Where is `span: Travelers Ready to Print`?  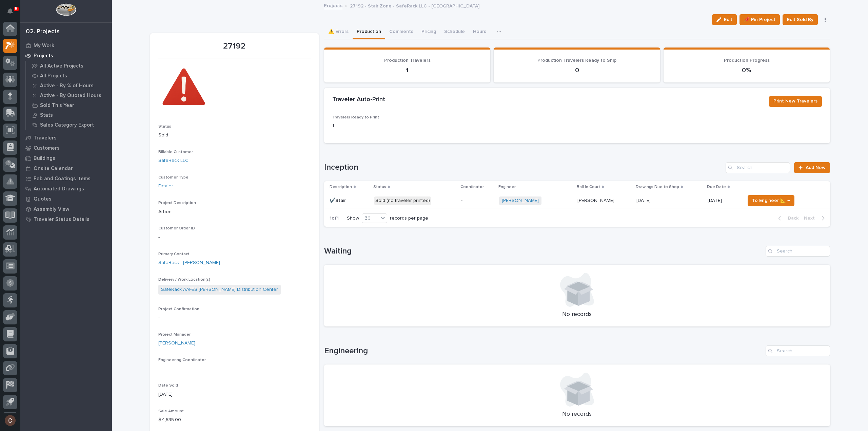 span: Travelers Ready to Print is located at coordinates (356, 117).